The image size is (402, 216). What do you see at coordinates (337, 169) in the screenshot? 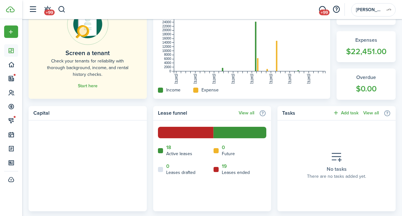
I see `placeholder-title: No tasks` at bounding box center [337, 169].